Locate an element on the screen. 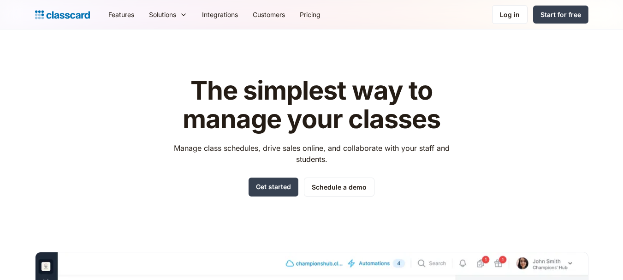  a: Features is located at coordinates (121, 14).